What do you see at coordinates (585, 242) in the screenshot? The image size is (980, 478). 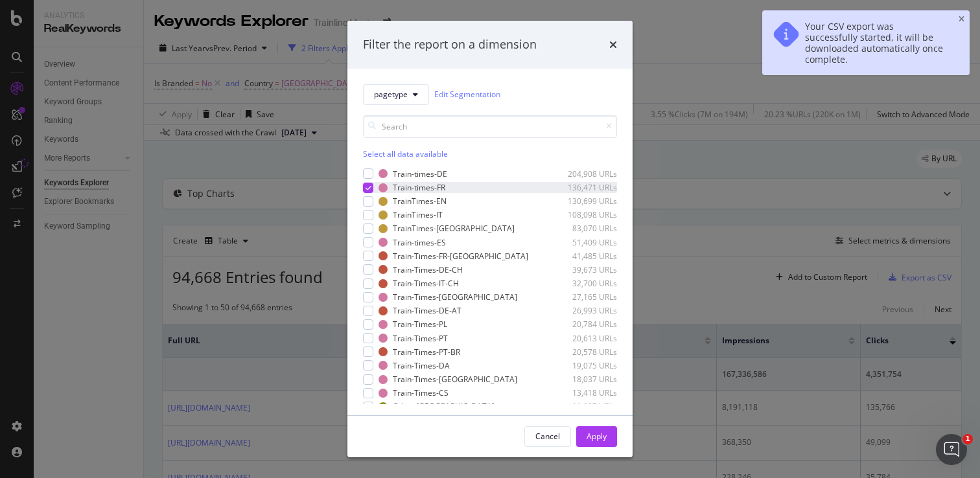 I see `div: 51,409 URLs` at bounding box center [585, 242].